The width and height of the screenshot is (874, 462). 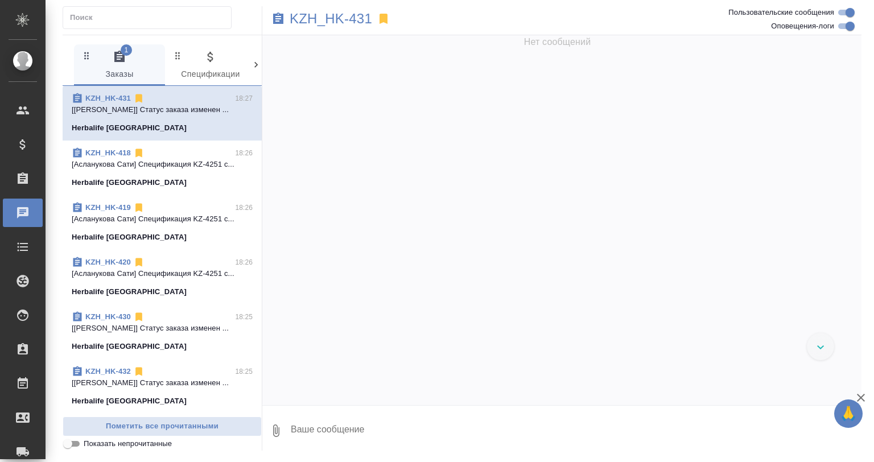 I want to click on span: Оповещения-логи, so click(x=802, y=26).